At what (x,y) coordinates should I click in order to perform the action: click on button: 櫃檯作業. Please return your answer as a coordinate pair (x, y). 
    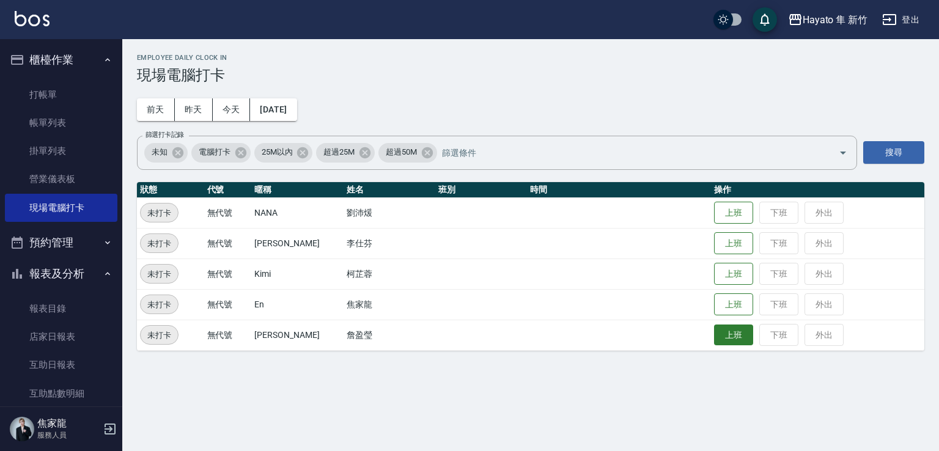
    Looking at the image, I should click on (61, 60).